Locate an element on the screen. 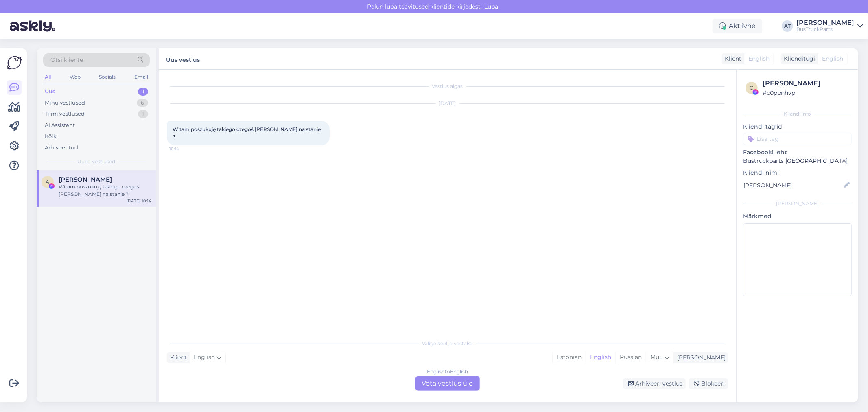  div: Klienditugi is located at coordinates (798, 59).